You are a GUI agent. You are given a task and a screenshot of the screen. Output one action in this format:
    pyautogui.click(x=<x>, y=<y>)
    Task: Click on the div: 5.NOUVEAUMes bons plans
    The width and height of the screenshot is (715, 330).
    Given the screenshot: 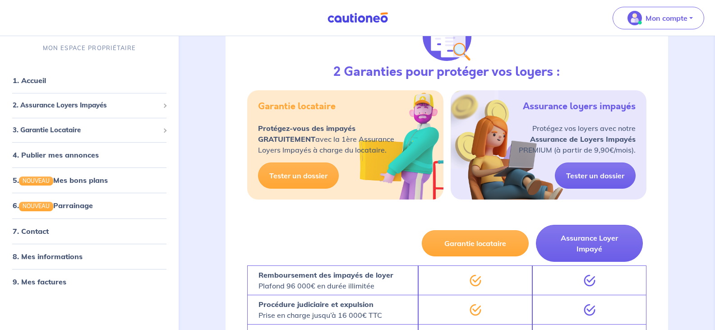 What is the action you would take?
    pyautogui.click(x=89, y=180)
    